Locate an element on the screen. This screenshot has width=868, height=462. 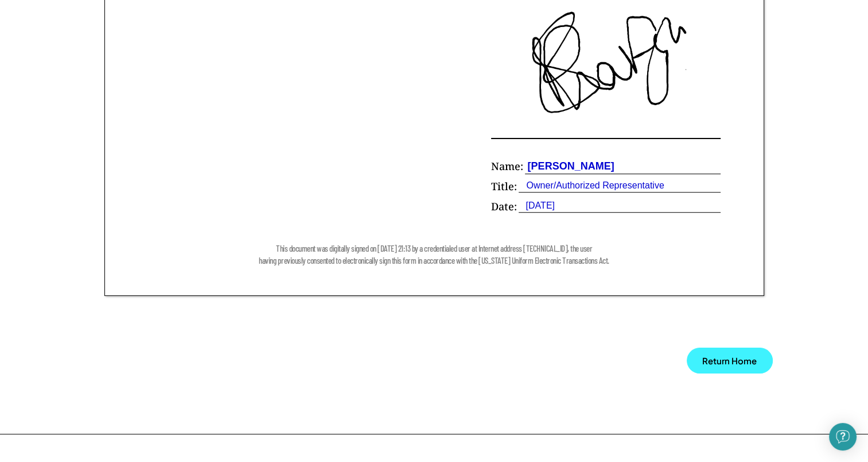
div: Title: is located at coordinates (504, 186).